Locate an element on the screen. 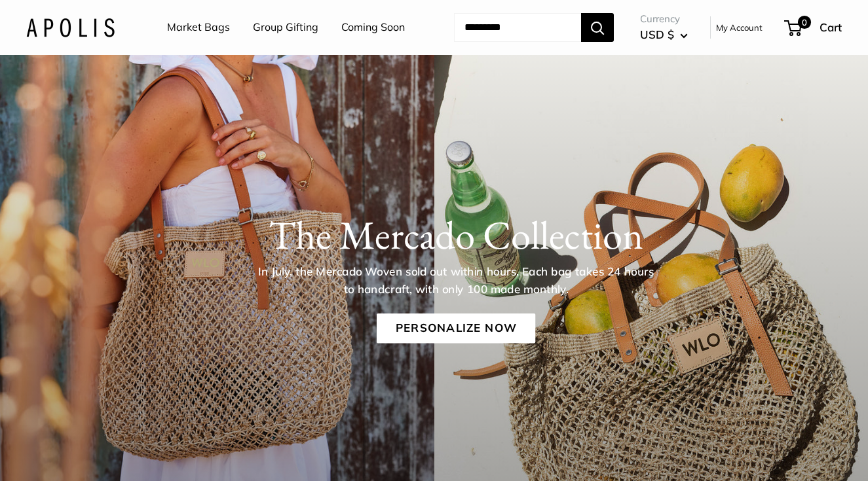 This screenshot has width=868, height=481. button: USD $ is located at coordinates (664, 35).